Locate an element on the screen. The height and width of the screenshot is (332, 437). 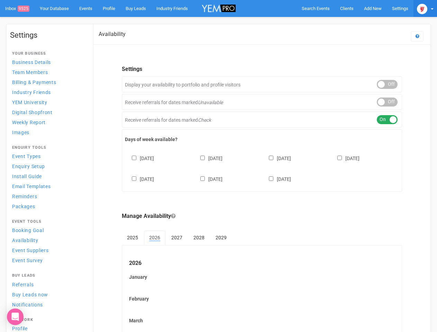
a: YEM University is located at coordinates (48, 102).